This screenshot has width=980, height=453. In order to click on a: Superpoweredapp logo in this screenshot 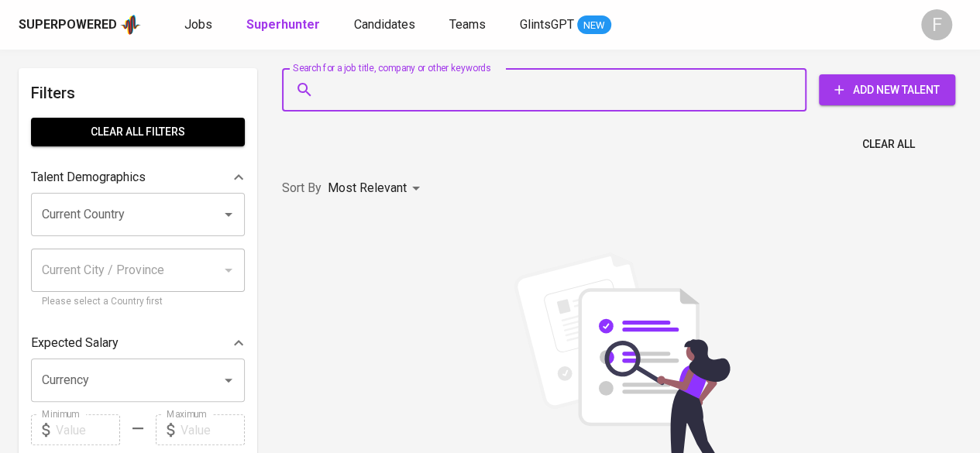, I will do `click(80, 25)`.